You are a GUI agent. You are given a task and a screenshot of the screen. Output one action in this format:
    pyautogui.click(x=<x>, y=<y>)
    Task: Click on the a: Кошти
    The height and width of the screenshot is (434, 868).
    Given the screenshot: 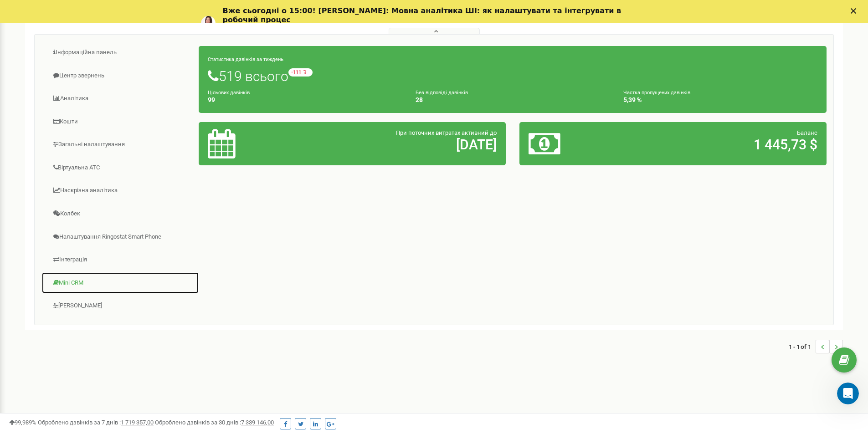 What is the action you would take?
    pyautogui.click(x=120, y=122)
    